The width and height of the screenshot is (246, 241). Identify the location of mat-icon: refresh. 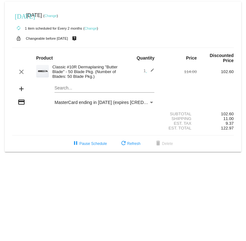
(124, 144).